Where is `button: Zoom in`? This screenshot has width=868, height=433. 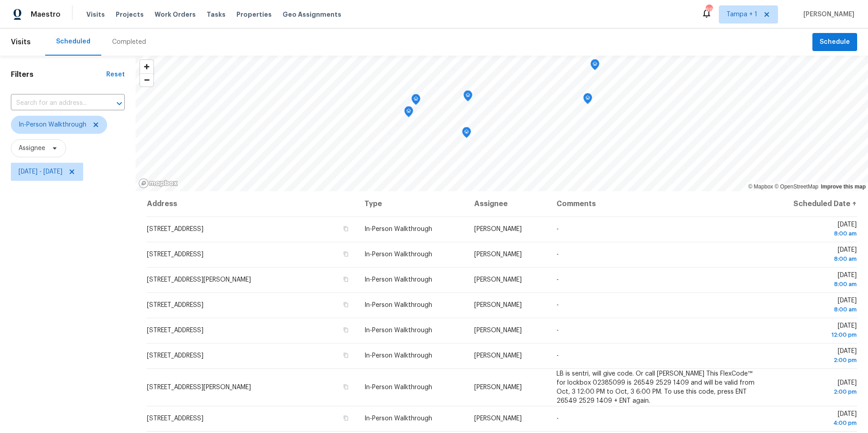
button: Zoom in is located at coordinates (147, 66).